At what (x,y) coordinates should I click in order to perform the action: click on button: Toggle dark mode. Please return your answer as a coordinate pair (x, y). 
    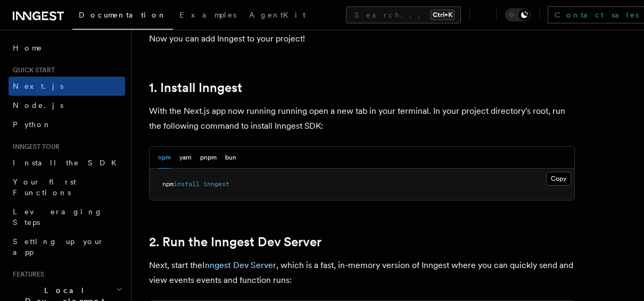
    Looking at the image, I should click on (518, 15).